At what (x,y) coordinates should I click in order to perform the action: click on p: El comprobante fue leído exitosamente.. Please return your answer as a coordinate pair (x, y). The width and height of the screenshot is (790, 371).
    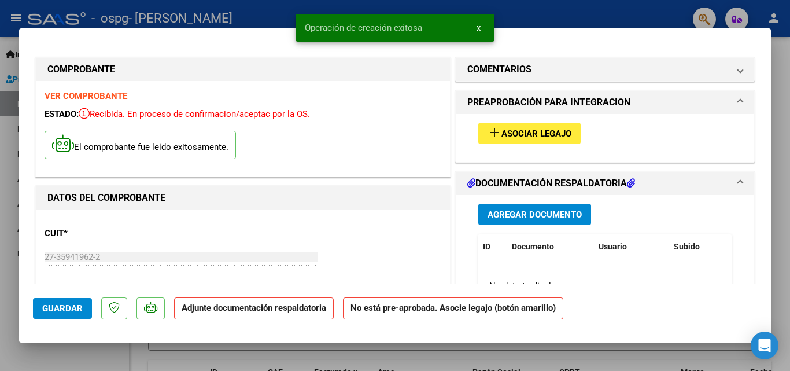
    Looking at the image, I should click on (140, 145).